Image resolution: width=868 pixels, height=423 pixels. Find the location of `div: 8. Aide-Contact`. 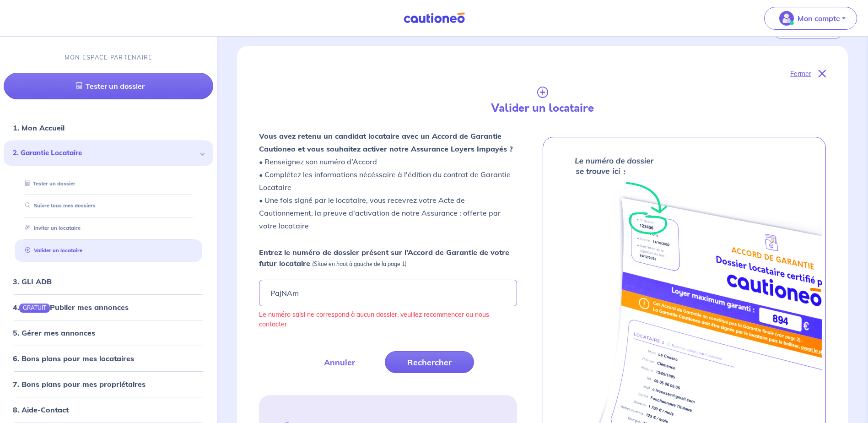

div: 8. Aide-Contact is located at coordinates (109, 409).